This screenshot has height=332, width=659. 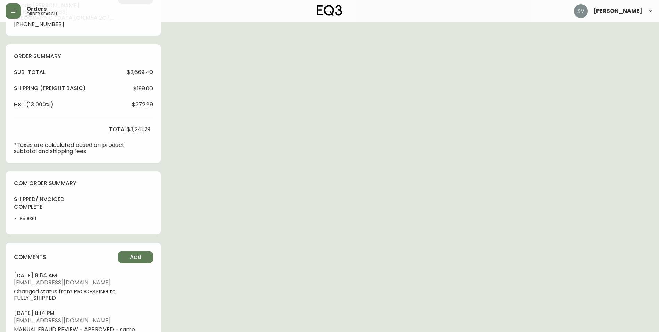 What do you see at coordinates (143, 89) in the screenshot?
I see `span: $199.00` at bounding box center [143, 89].